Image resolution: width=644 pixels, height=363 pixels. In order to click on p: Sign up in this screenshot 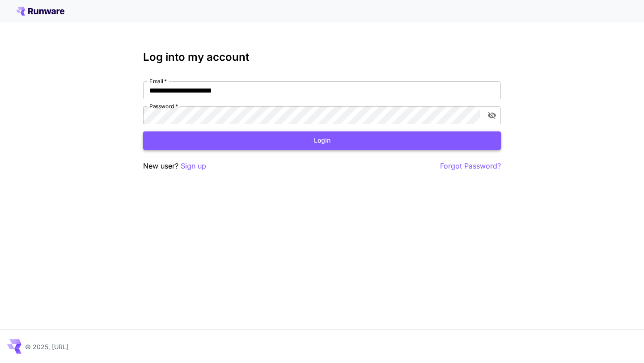, I will do `click(193, 166)`.